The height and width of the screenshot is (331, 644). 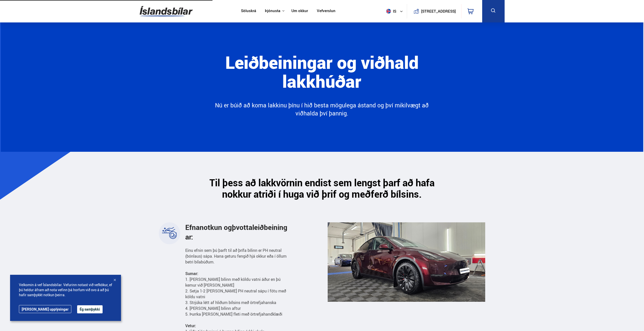 What do you see at coordinates (191, 326) in the screenshot?
I see `strong: Vetur:` at bounding box center [191, 326].